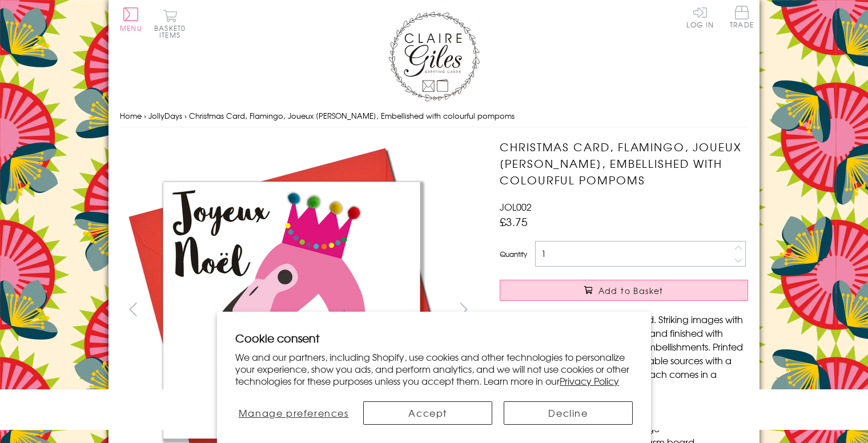  I want to click on span: Manage preferences, so click(294, 413).